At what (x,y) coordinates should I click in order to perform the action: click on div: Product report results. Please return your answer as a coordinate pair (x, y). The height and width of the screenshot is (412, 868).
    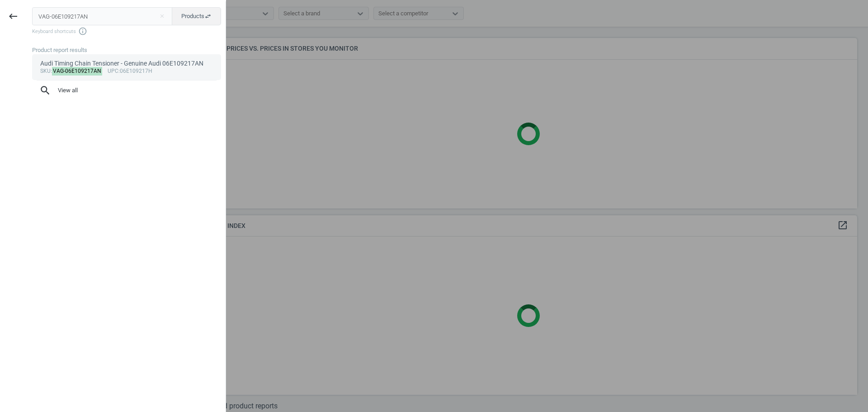
    Looking at the image, I should click on (129, 50).